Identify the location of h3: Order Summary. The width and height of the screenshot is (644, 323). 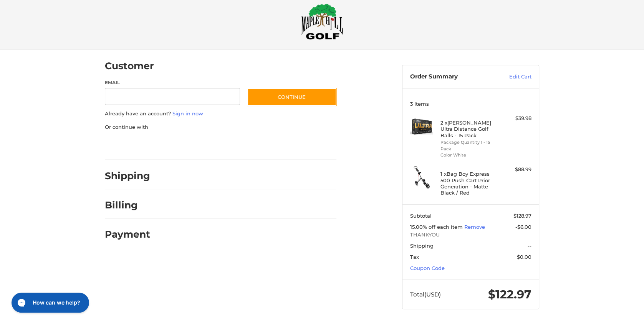
(451, 77).